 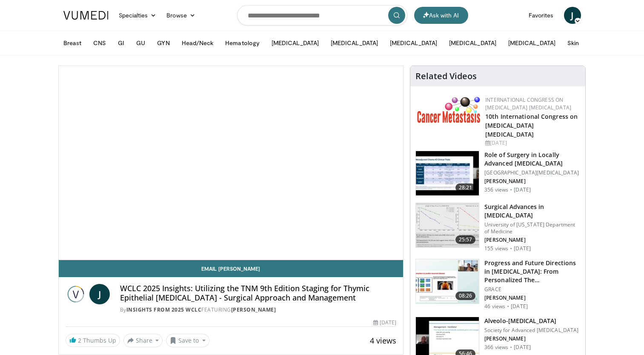 I want to click on button: Ask with AI, so click(x=441, y=15).